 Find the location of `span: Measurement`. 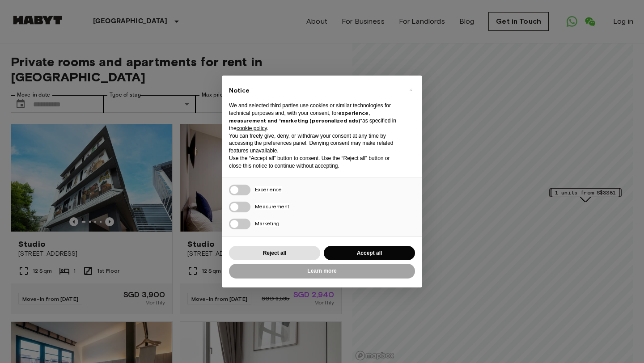

span: Measurement is located at coordinates (272, 206).